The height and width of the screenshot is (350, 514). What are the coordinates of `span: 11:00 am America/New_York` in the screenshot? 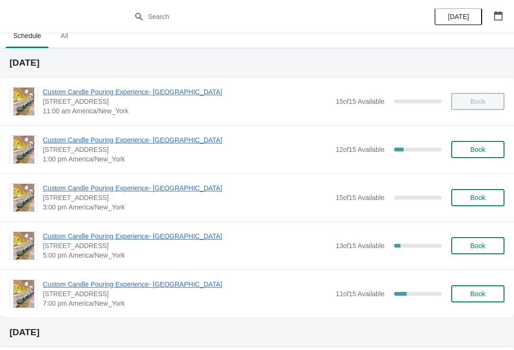 It's located at (187, 111).